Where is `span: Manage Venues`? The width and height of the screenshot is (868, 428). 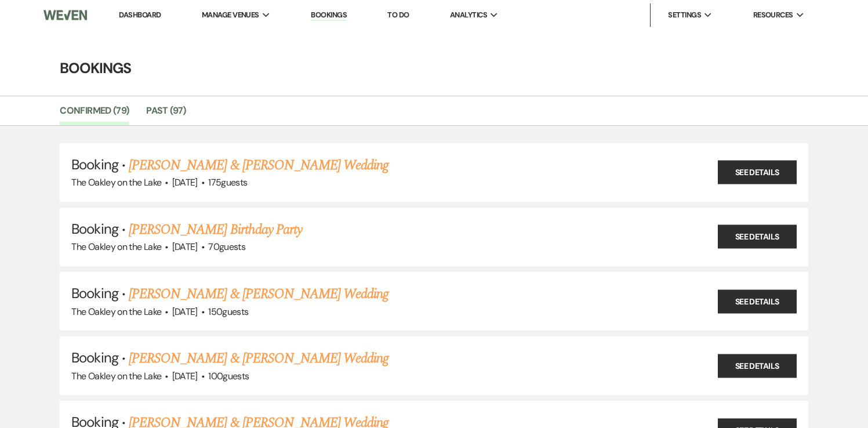 span: Manage Venues is located at coordinates (230, 15).